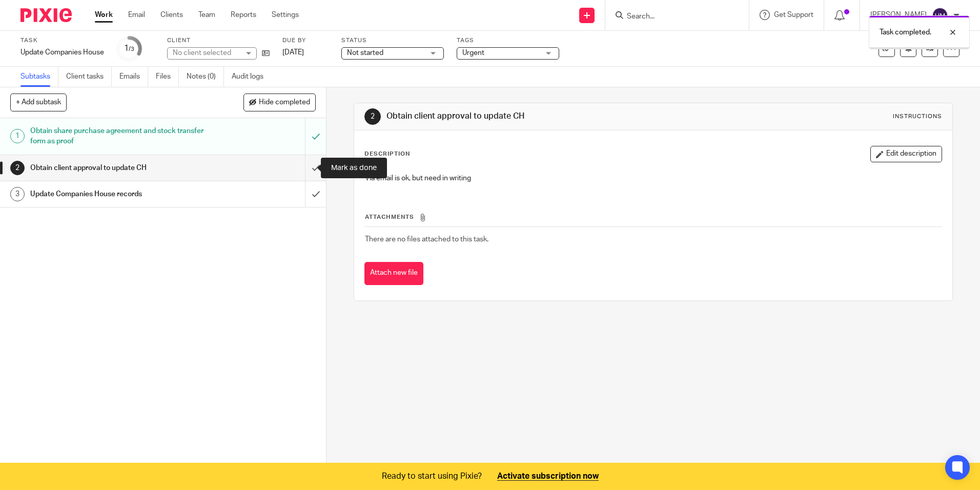  Describe the element at coordinates (207, 15) in the screenshot. I see `a: Team` at that location.